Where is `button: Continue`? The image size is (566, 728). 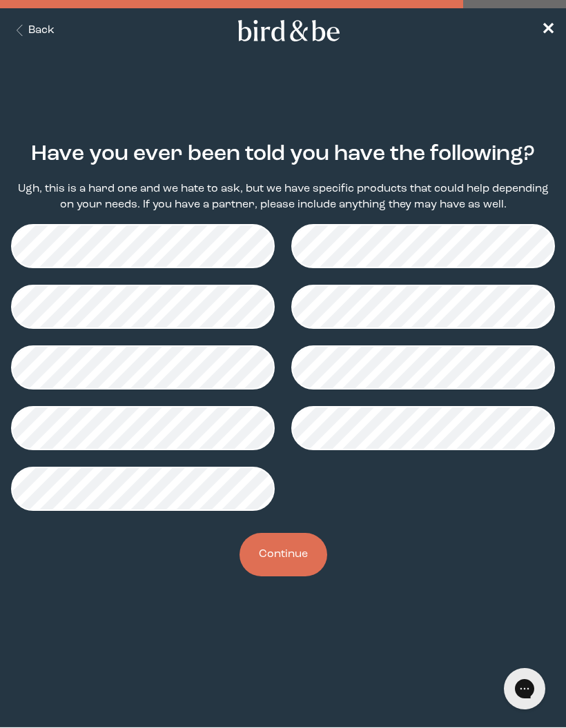
button: Continue is located at coordinates (283, 554).